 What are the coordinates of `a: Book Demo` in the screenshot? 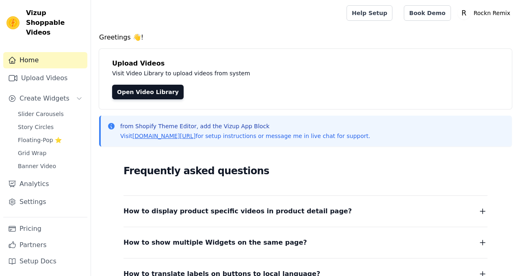 It's located at (427, 13).